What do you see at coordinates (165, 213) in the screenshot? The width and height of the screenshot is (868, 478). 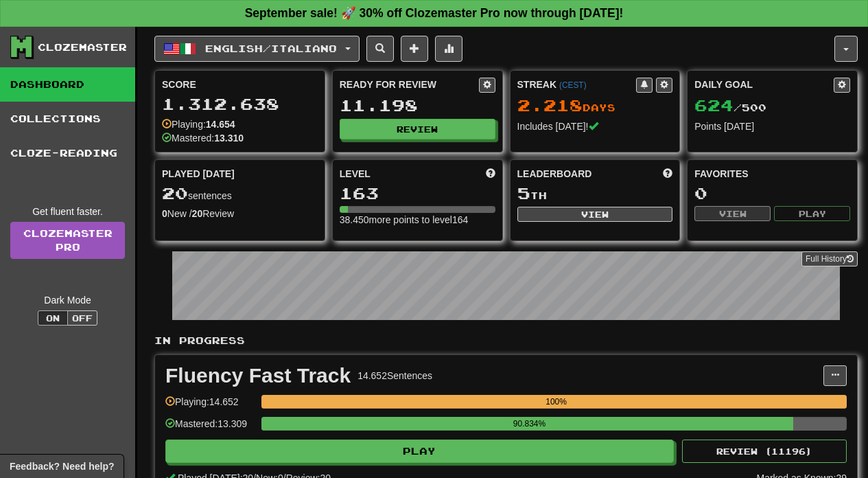 I see `strong: 0` at bounding box center [165, 213].